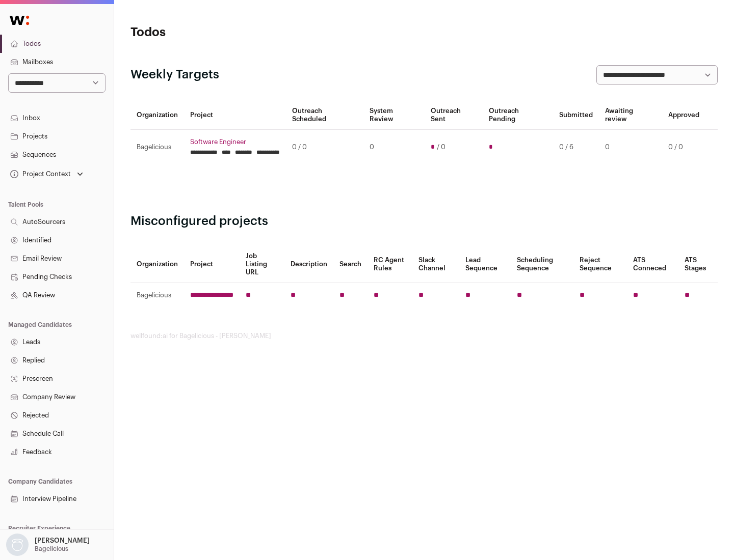 This screenshot has width=734, height=560. I want to click on img: Wellfound, so click(19, 21).